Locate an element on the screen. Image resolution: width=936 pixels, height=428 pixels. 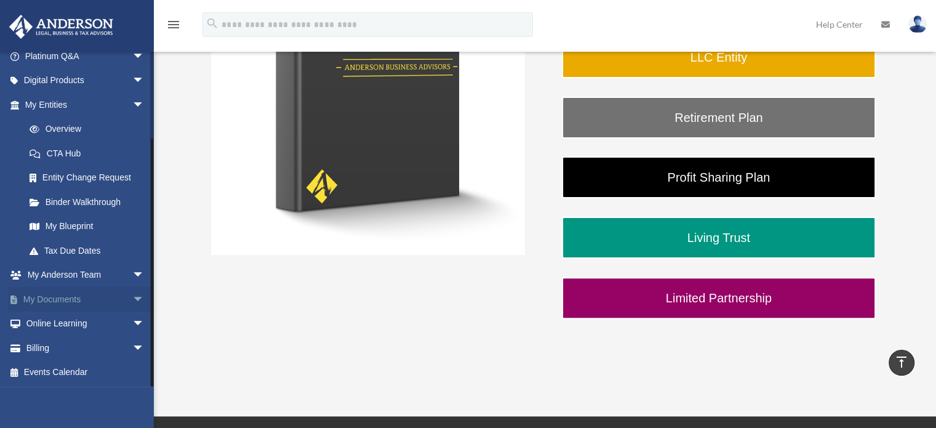
img: Anderson Advisors Platinum Portal is located at coordinates (61, 26).